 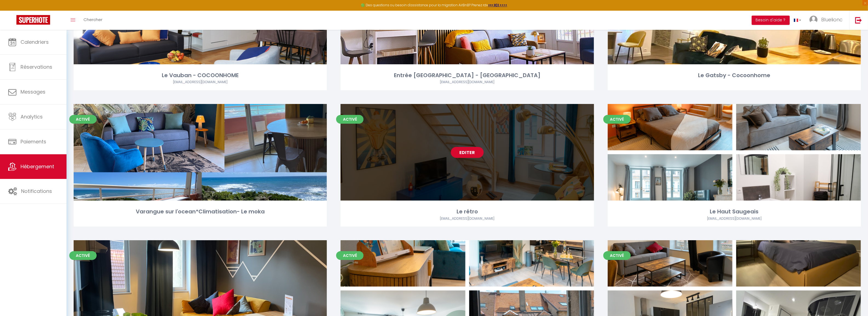 I want to click on div: Le rétro, so click(x=467, y=212).